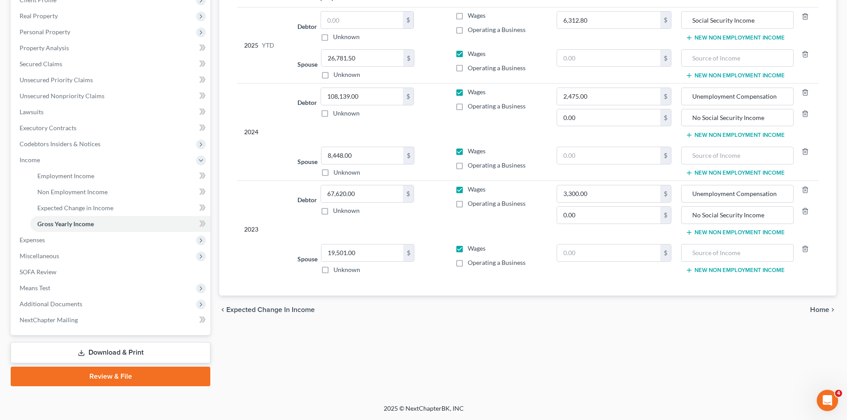 Image resolution: width=847 pixels, height=420 pixels. Describe the element at coordinates (164, 12) in the screenshot. I see `button: Home` at that location.